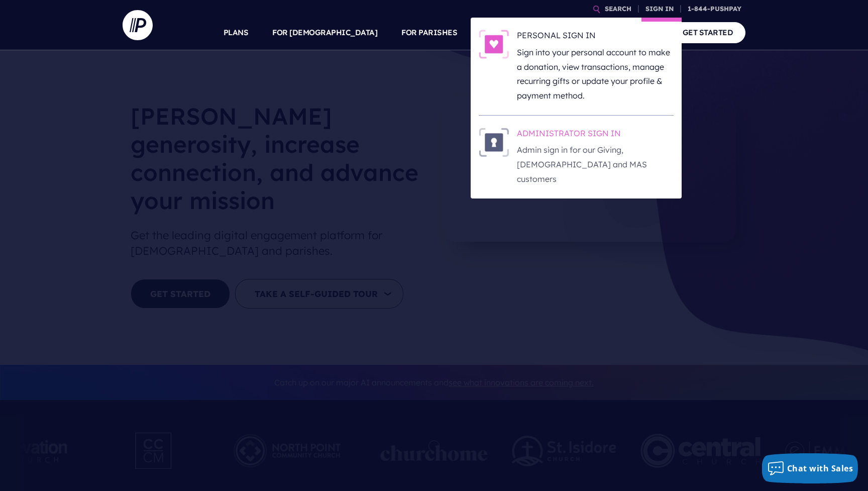 This screenshot has width=868, height=491. I want to click on img: ADMINISTRATOR SIGN IN - Illustration, so click(494, 142).